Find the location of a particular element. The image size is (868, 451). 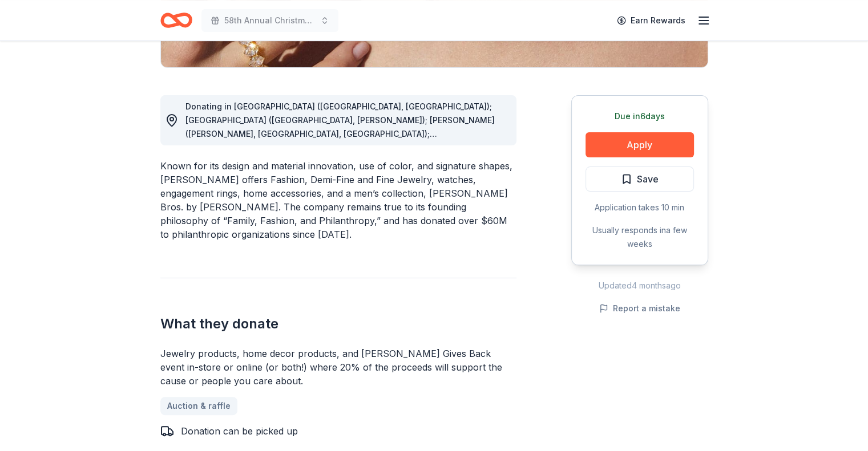

button: Apply is located at coordinates (640, 145).